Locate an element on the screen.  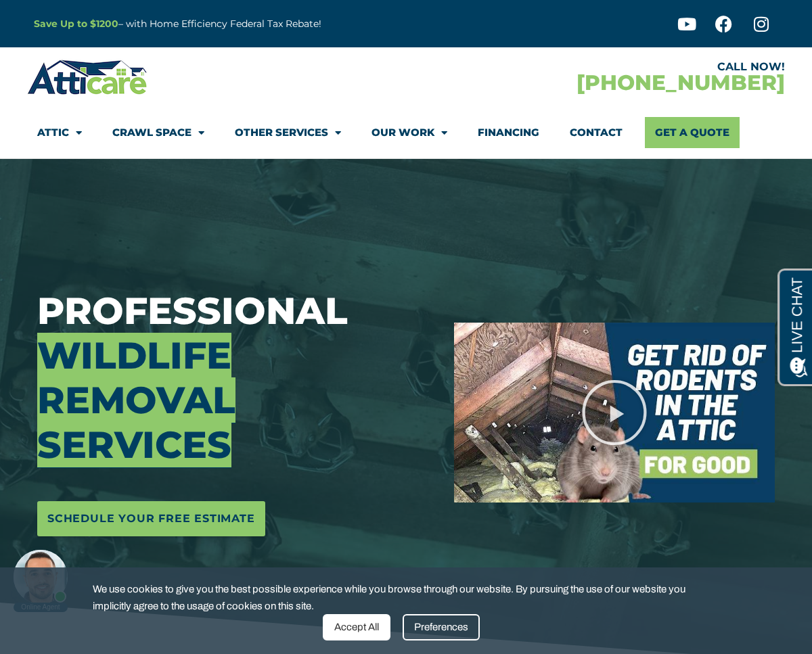
p: – with Home Efficiency Federal Tax Rebate! is located at coordinates (253, 24).